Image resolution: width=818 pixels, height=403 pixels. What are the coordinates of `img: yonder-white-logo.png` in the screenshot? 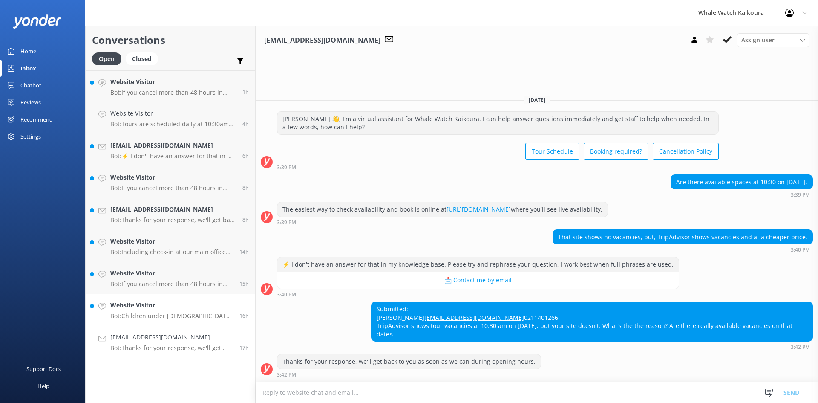 It's located at (37, 21).